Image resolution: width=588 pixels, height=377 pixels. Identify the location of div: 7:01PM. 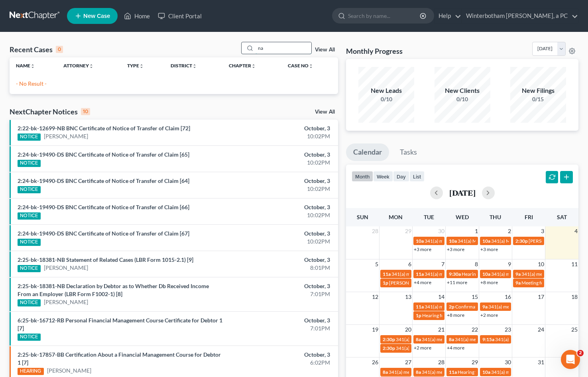
(280, 294).